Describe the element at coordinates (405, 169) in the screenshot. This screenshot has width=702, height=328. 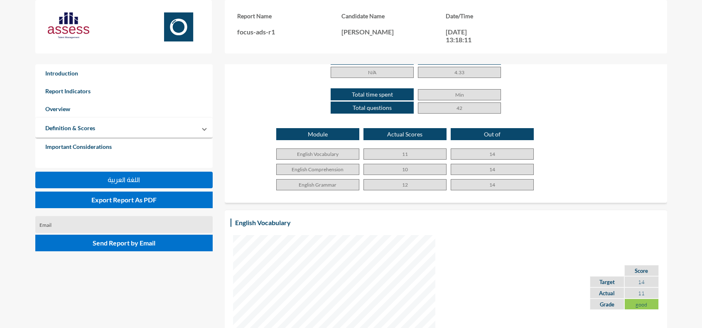
I see `p: 10` at that location.